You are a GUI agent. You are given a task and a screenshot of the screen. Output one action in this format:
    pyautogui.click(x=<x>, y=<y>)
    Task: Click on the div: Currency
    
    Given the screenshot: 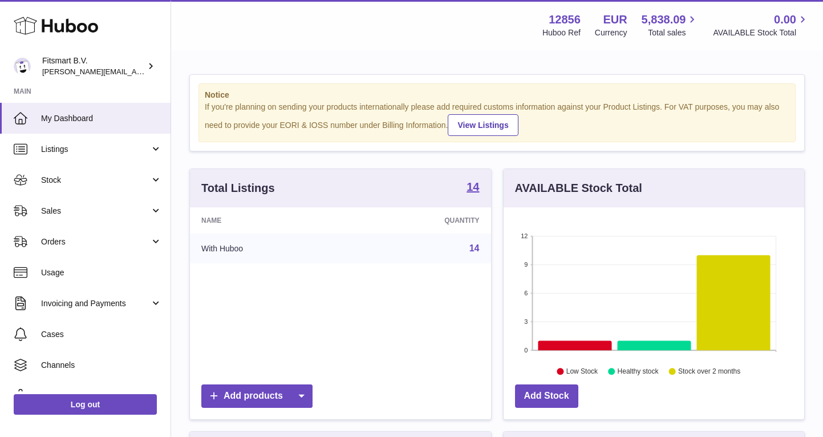 What is the action you would take?
    pyautogui.click(x=611, y=33)
    